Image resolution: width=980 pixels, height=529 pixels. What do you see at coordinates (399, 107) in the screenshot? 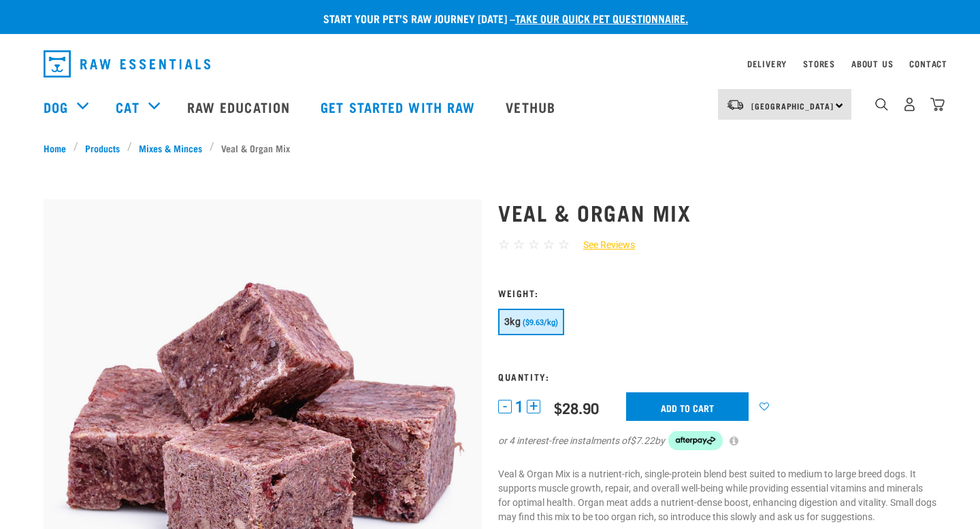
I see `a: Get started with Raw` at bounding box center [399, 107].